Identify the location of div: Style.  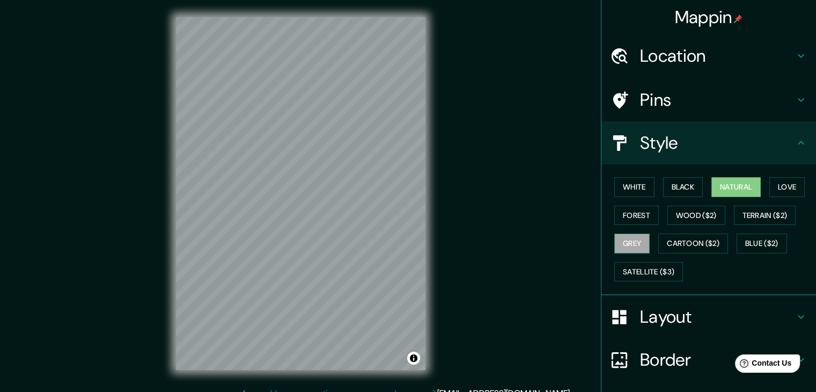
(709, 143).